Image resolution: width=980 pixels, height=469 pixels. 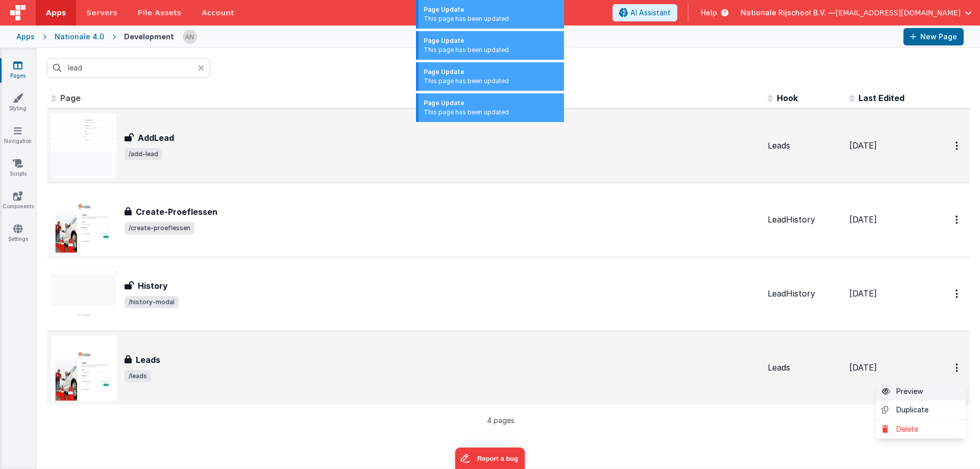 I want to click on h3: Leads, so click(x=148, y=360).